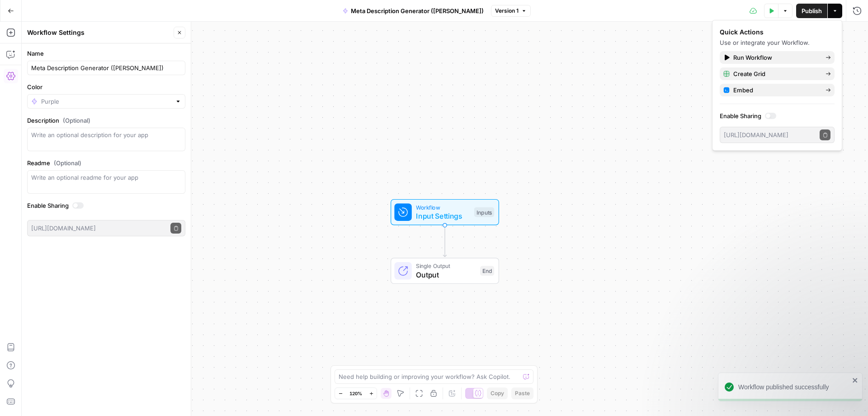 Image resolution: width=868 pixels, height=416 pixels. Describe the element at coordinates (511, 11) in the screenshot. I see `button: Version 1` at that location.